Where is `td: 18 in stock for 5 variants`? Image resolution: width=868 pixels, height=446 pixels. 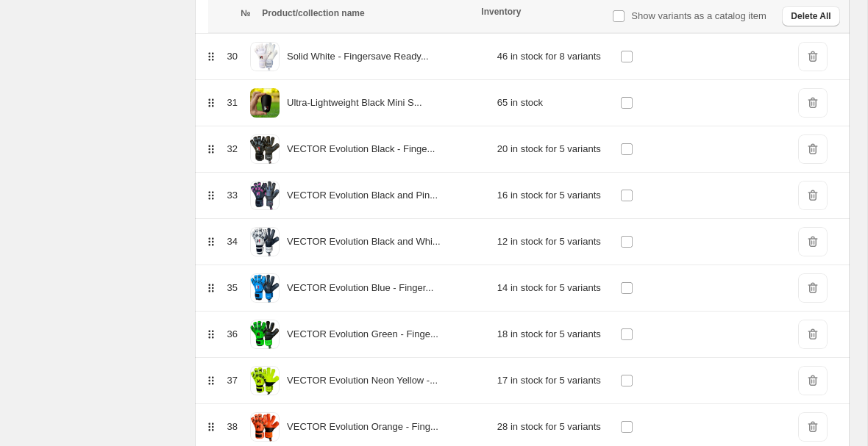
td: 18 in stock for 5 variants is located at coordinates (554, 335).